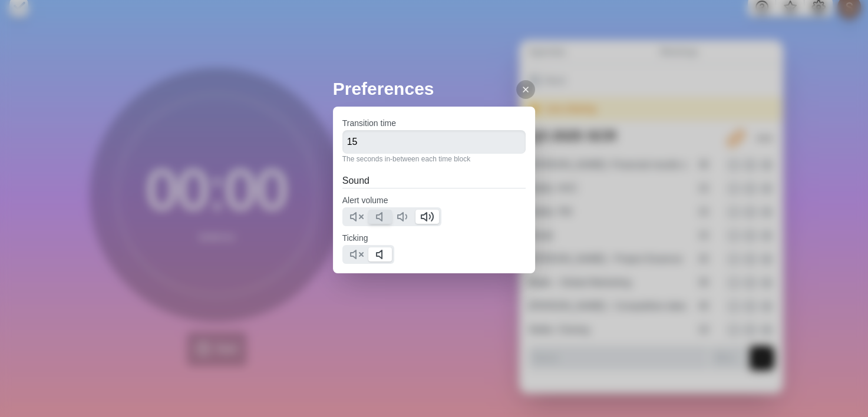 The width and height of the screenshot is (868, 417). I want to click on label: Ticking, so click(355, 238).